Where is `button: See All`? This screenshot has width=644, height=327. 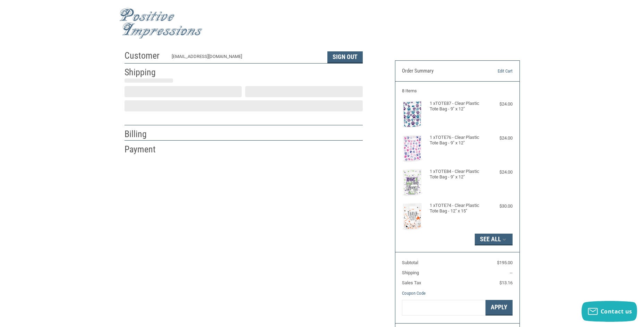 button: See All is located at coordinates (493, 239).